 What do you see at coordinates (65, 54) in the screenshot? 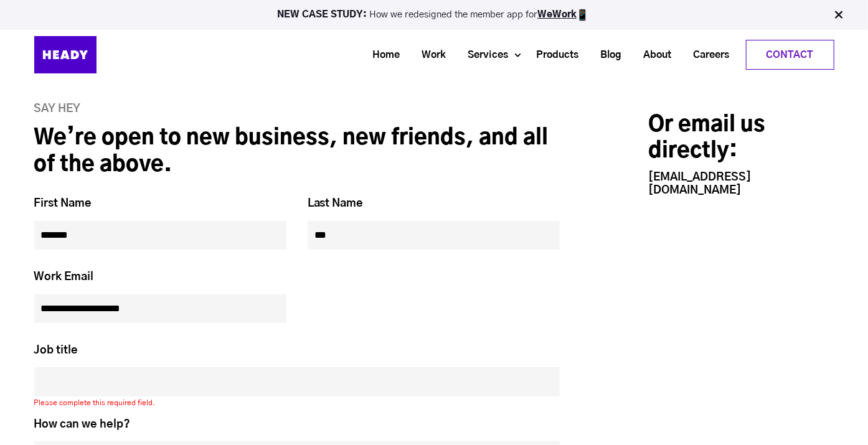
I see `img: Heady_Logo_Web-01 (1)` at bounding box center [65, 54].